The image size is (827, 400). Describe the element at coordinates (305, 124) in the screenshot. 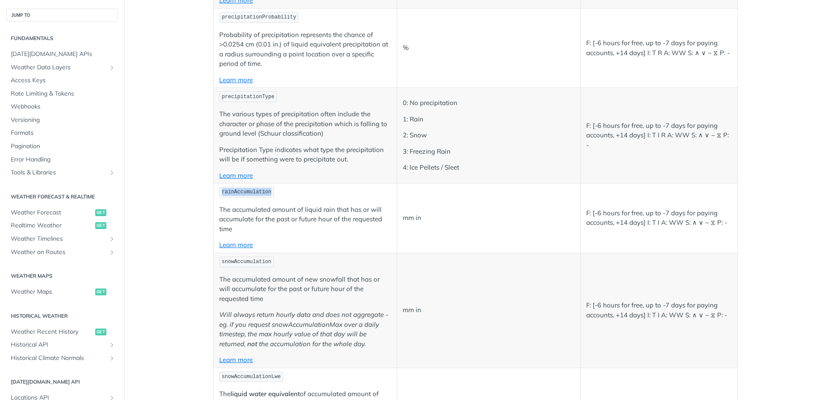

I see `p: The various types of precipitation often include the character or phase of the precipitation whic...` at that location.